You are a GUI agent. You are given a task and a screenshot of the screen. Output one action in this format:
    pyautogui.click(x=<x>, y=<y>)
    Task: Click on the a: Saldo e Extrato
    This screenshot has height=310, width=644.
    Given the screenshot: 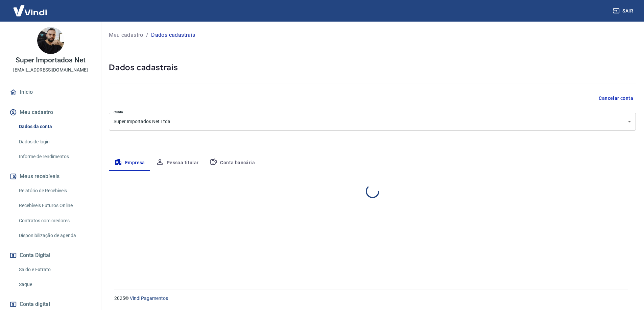 What is the action you would take?
    pyautogui.click(x=54, y=270)
    